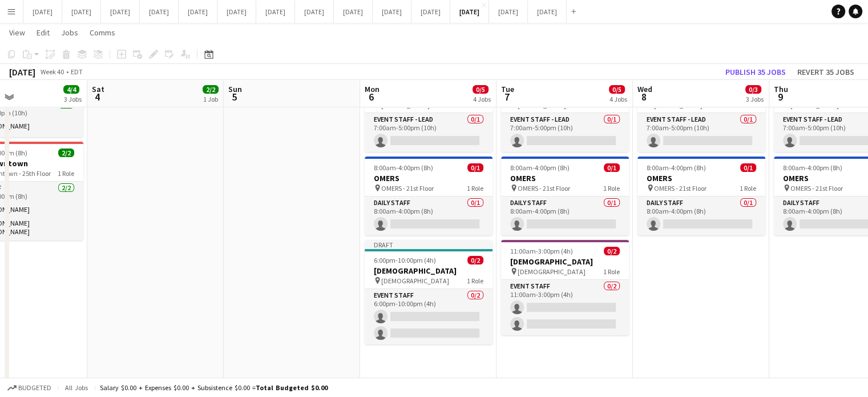  Describe the element at coordinates (52, 71) in the screenshot. I see `span: Week 40` at that location.